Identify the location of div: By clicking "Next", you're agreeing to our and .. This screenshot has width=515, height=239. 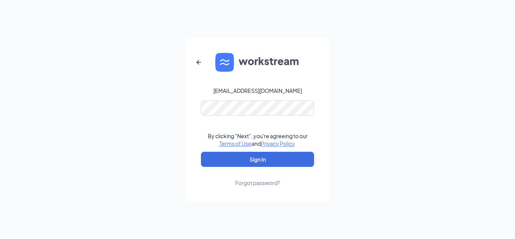
(258, 140).